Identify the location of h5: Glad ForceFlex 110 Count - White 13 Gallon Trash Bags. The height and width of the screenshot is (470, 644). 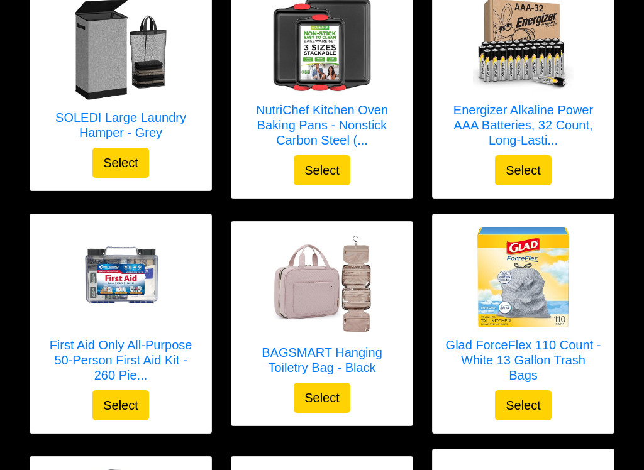
(523, 361).